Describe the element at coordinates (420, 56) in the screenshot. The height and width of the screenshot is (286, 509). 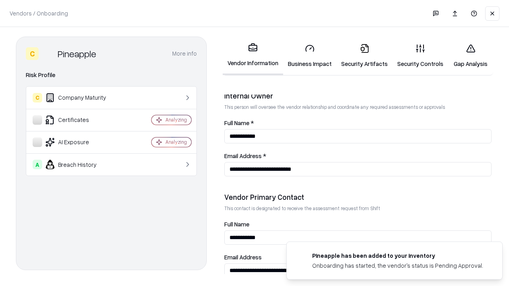
I see `a: Security Controls` at that location.